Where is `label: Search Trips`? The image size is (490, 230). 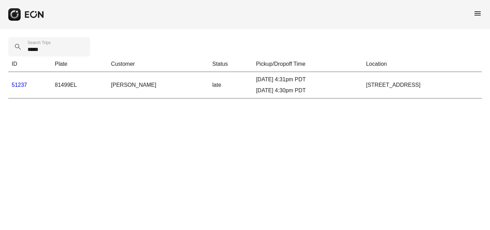 label: Search Trips is located at coordinates (39, 43).